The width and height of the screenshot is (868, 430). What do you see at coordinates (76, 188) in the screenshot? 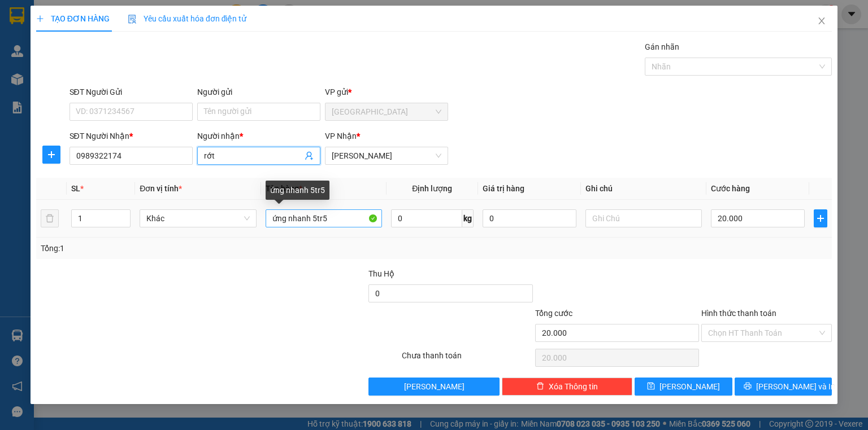
I see `span: SL` at bounding box center [76, 188].